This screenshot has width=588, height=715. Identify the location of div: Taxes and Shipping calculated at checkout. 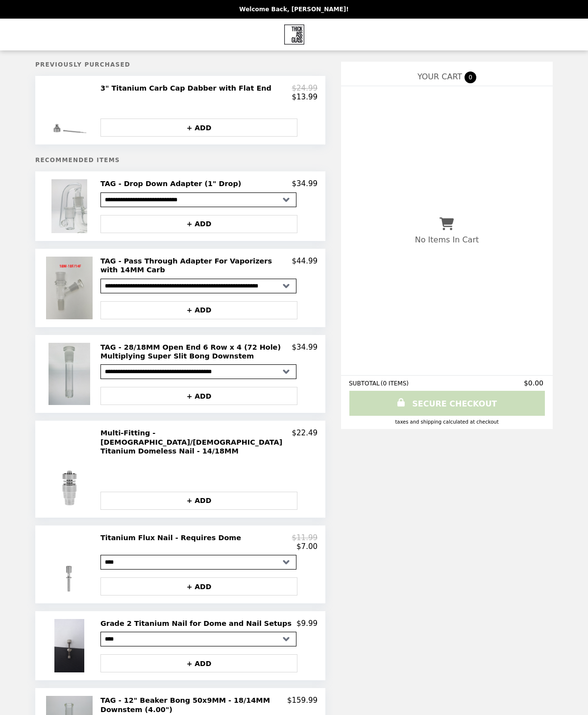
(446, 421).